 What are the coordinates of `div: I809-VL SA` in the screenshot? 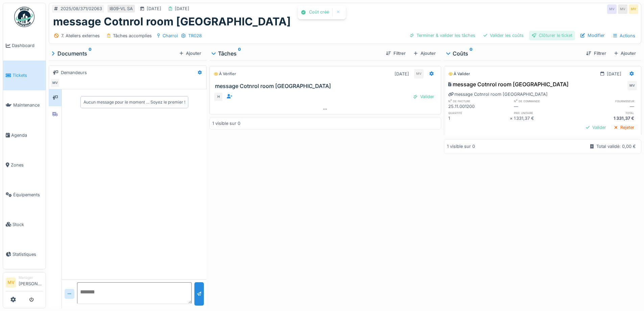 It's located at (121, 8).